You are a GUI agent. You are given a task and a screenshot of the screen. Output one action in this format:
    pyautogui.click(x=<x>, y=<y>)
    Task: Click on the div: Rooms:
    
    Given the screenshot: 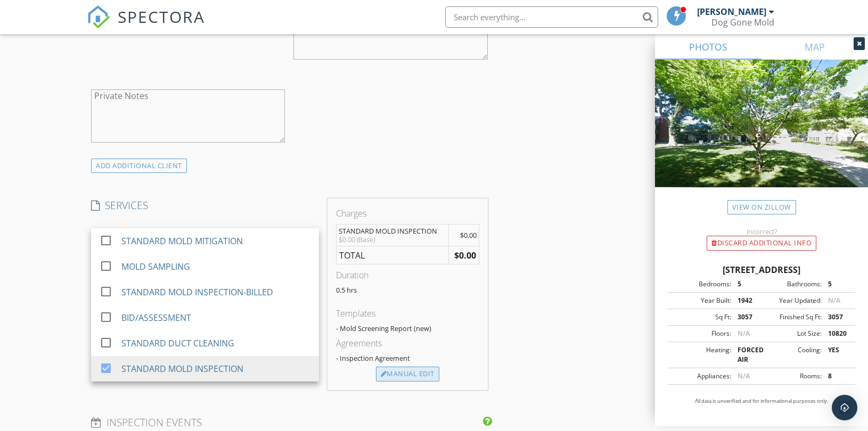 What is the action you would take?
    pyautogui.click(x=791, y=376)
    